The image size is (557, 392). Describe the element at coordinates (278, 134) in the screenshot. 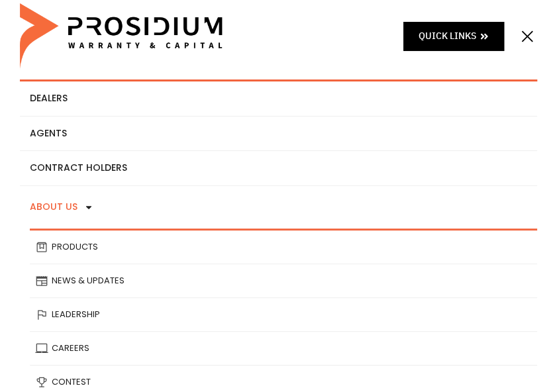

I see `a: Agents` at that location.